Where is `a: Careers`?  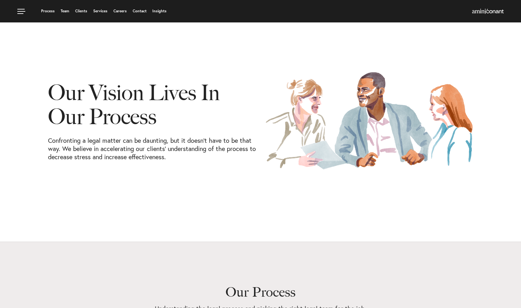 a: Careers is located at coordinates (120, 11).